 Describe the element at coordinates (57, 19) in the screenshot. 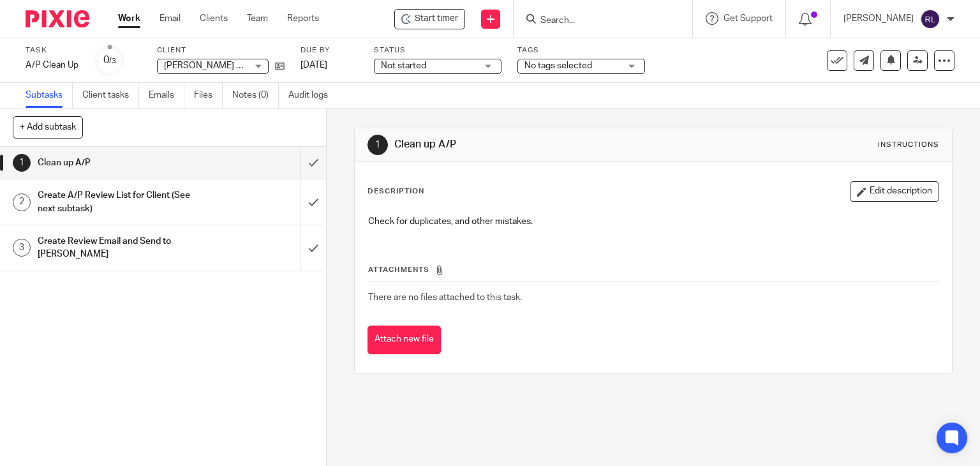

I see `img: Pixie` at that location.